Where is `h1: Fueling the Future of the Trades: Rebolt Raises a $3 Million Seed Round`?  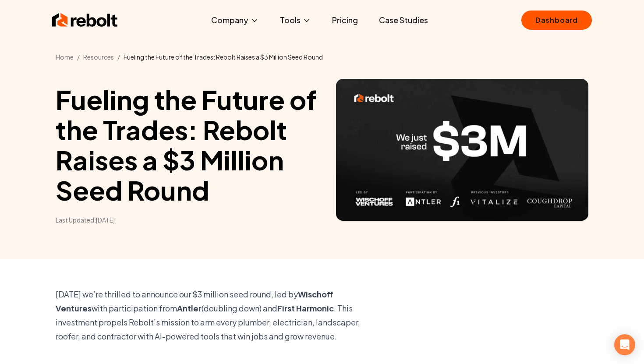
h1: Fueling the Future of the Trades: Rebolt Raises a $3 Million Seed Round is located at coordinates (189, 145).